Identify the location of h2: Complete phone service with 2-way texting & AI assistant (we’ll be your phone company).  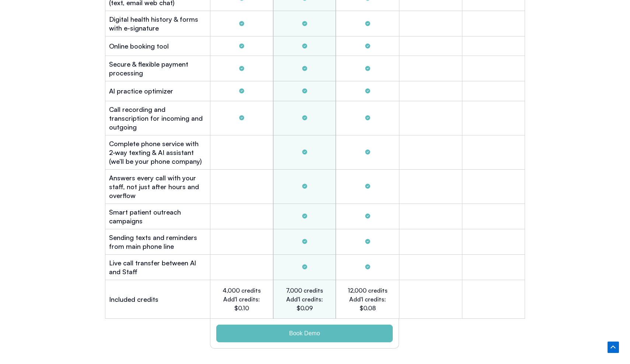
(158, 152).